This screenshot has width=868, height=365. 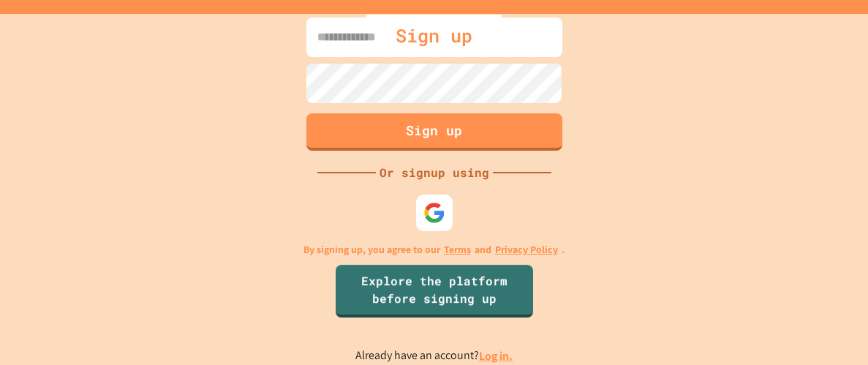 What do you see at coordinates (457, 249) in the screenshot?
I see `a: Terms` at bounding box center [457, 249].